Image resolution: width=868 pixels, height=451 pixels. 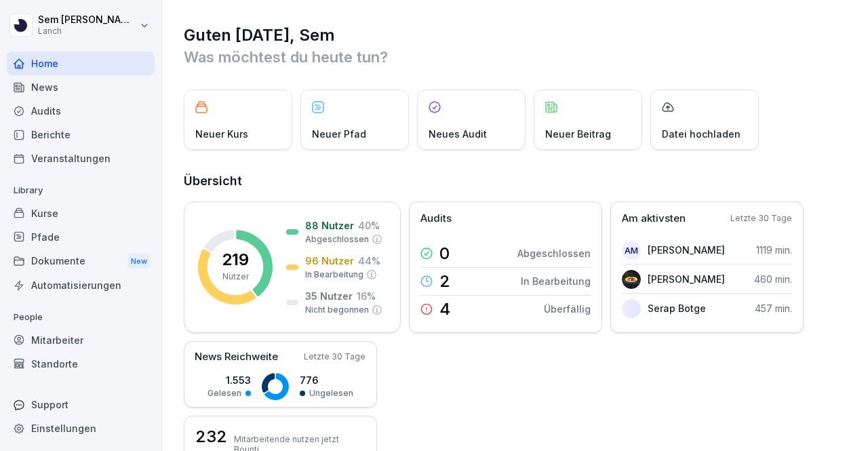 What do you see at coordinates (81, 213) in the screenshot?
I see `a: Kurse` at bounding box center [81, 213].